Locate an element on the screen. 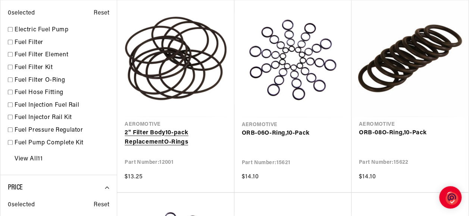  img: o1IwAAAABJRU5ErkJggg== is located at coordinates (452, 198).